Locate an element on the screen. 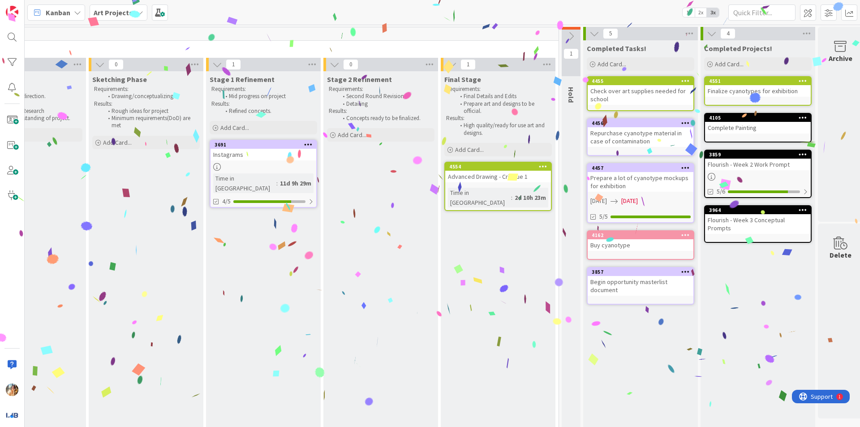 This screenshot has height=427, width=860. span: 5 is located at coordinates (611, 34).